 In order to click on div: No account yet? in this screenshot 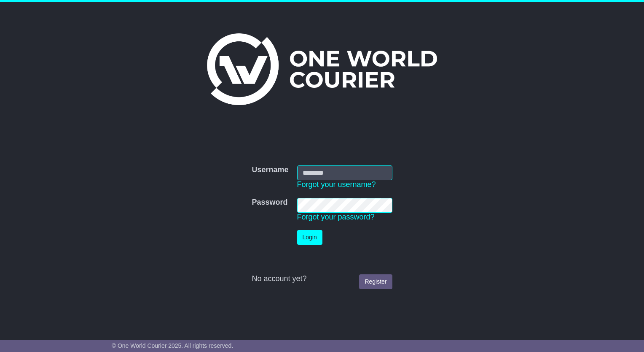, I will do `click(322, 279)`.